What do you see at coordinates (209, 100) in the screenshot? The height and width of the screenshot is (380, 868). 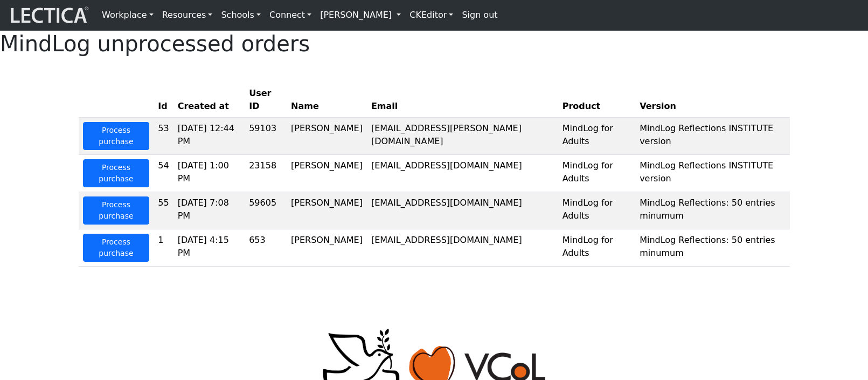 I see `th: Created at` at bounding box center [209, 100].